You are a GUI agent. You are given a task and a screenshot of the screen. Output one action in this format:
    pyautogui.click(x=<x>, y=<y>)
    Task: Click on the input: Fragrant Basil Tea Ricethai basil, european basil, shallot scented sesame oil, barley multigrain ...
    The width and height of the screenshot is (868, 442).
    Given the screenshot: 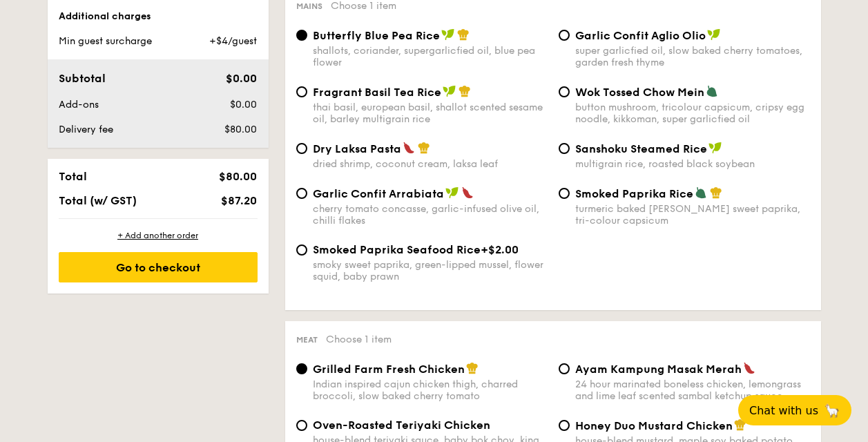 What is the action you would take?
    pyautogui.click(x=301, y=92)
    